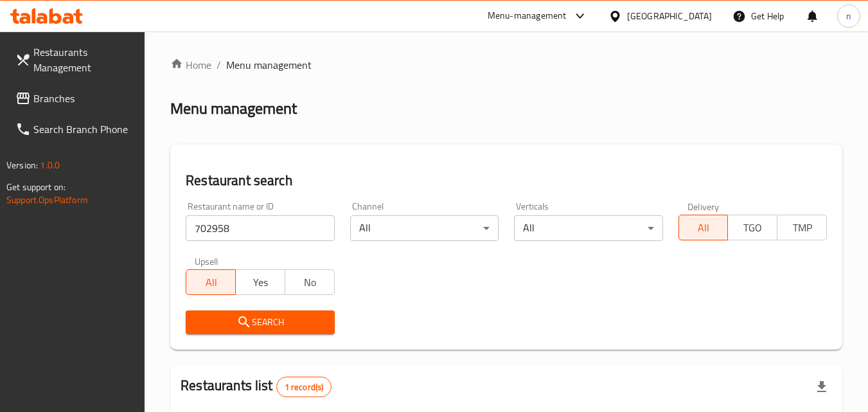 The height and width of the screenshot is (412, 868). What do you see at coordinates (260, 282) in the screenshot?
I see `button: Yes` at bounding box center [260, 282].